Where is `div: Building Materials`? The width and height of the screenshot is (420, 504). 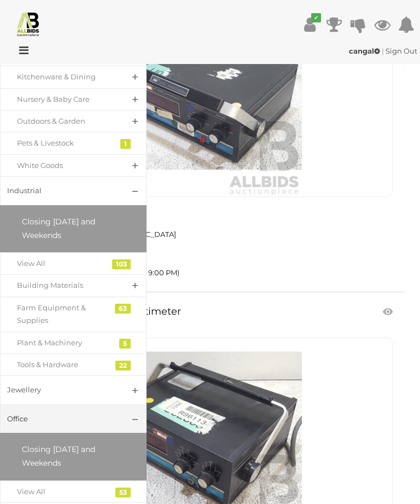
div: Building Materials is located at coordinates (65, 285).